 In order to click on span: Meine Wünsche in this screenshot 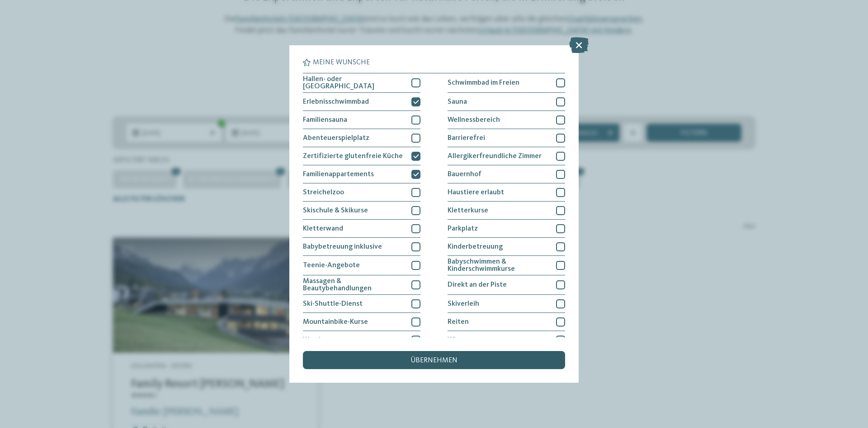, I will do `click(342, 63)`.